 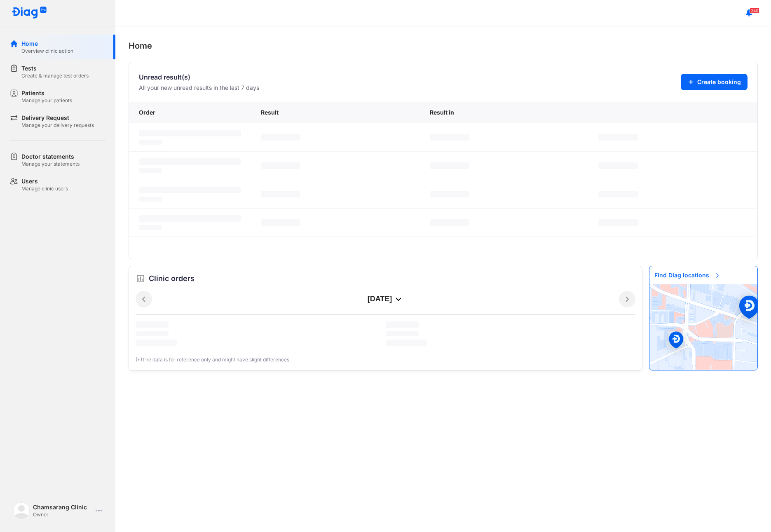 What do you see at coordinates (755, 11) in the screenshot?
I see `span: 240` at bounding box center [755, 11].